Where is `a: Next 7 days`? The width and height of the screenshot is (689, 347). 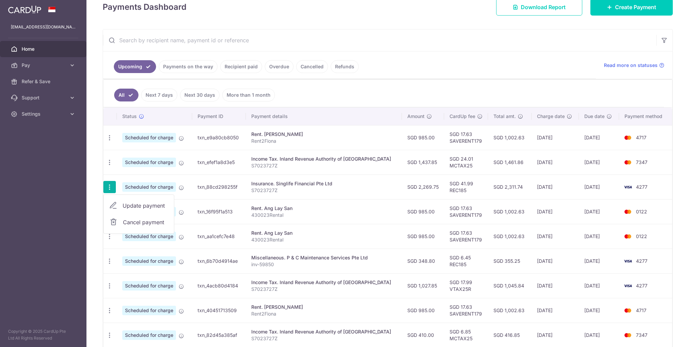 a: Next 7 days is located at coordinates (159, 95).